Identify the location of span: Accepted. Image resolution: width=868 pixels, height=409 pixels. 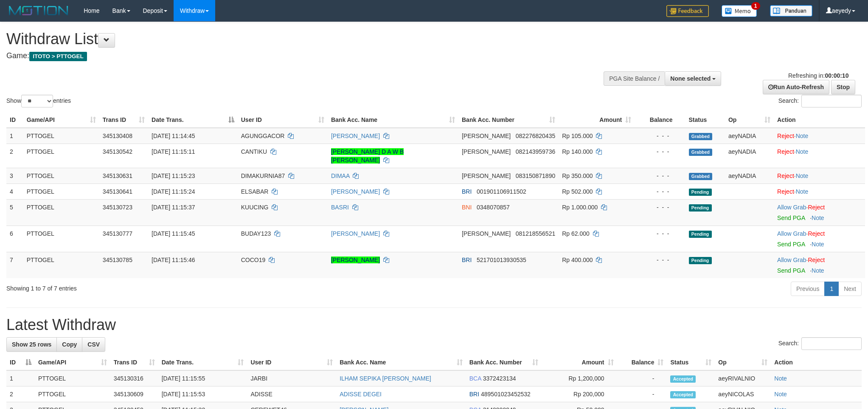
(683, 378).